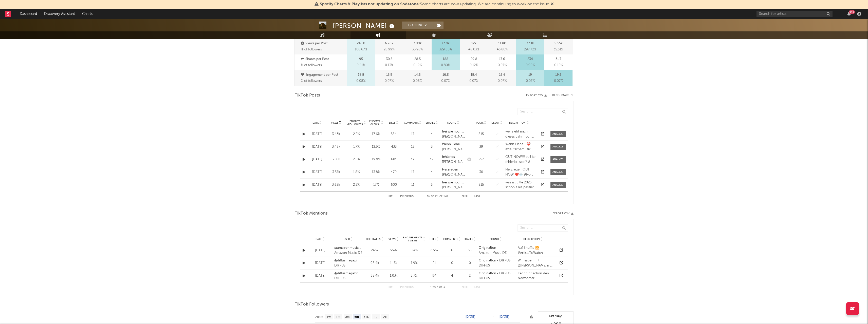  I want to click on text: 1y, so click(375, 317).